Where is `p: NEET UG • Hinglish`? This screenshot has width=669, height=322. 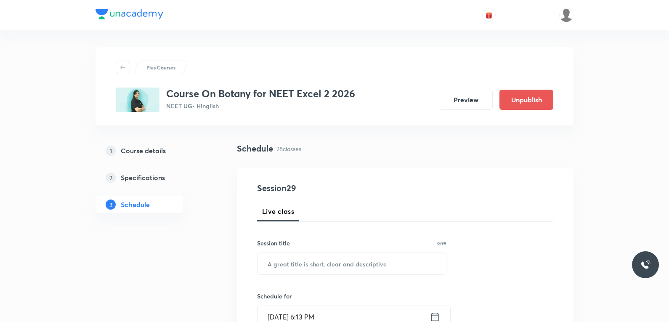 p: NEET UG • Hinglish is located at coordinates (260, 106).